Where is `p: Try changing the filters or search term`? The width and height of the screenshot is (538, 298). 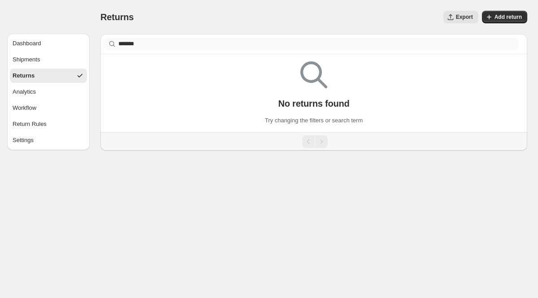 p: Try changing the filters or search term is located at coordinates (314, 121).